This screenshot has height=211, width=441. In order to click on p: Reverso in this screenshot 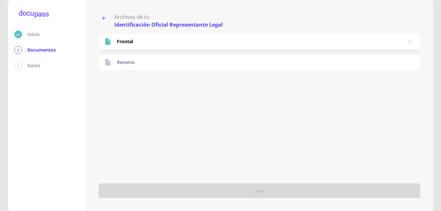, I will do `click(126, 62)`.